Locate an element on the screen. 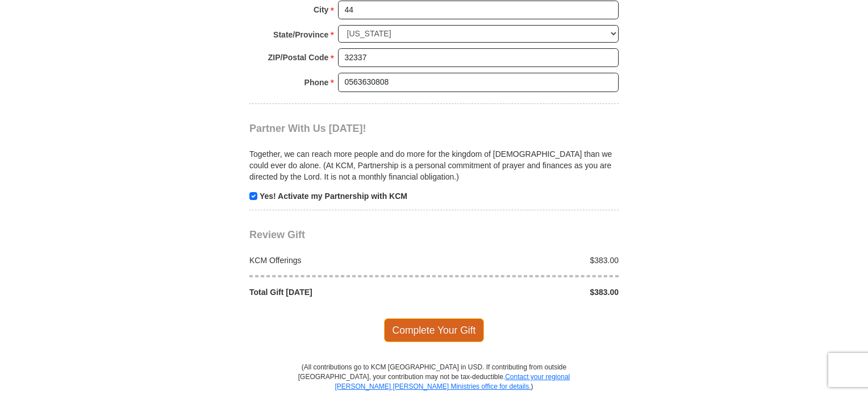 The width and height of the screenshot is (868, 395). span: Review Gift is located at coordinates (278, 234).